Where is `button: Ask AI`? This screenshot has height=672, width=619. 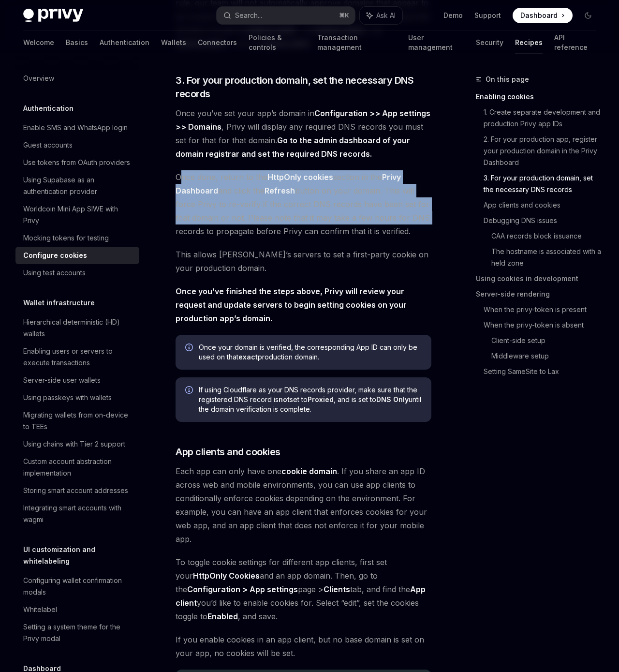
button: Ask AI is located at coordinates (381, 16).